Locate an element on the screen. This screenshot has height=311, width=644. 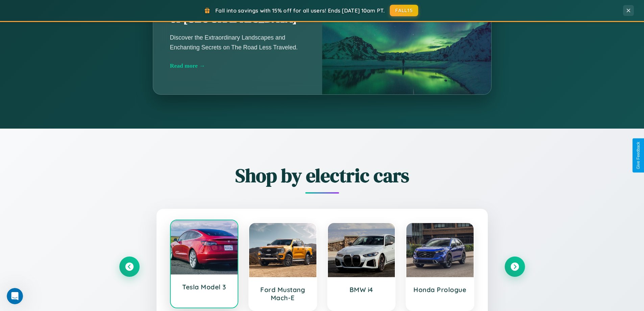
h3: BMW i4 is located at coordinates (361, 289).